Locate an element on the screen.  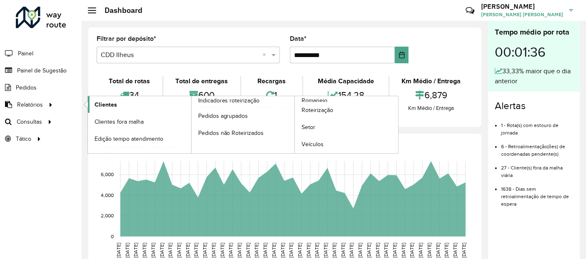
h2: Dashboard is located at coordinates (119, 10).